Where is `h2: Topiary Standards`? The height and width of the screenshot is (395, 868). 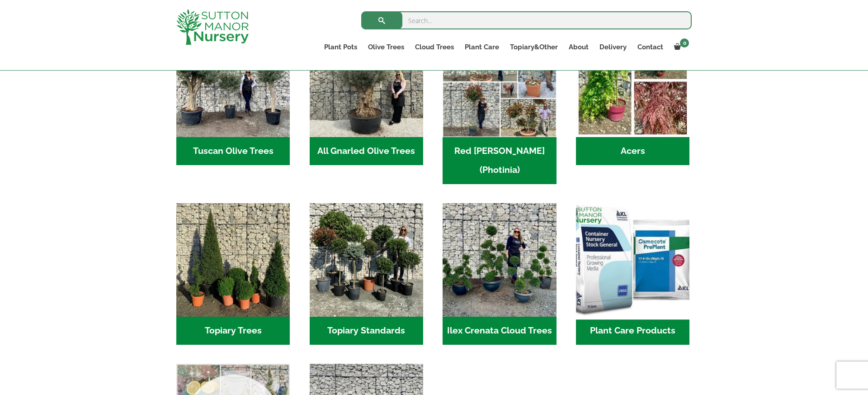 h2: Topiary Standards is located at coordinates (366, 331).